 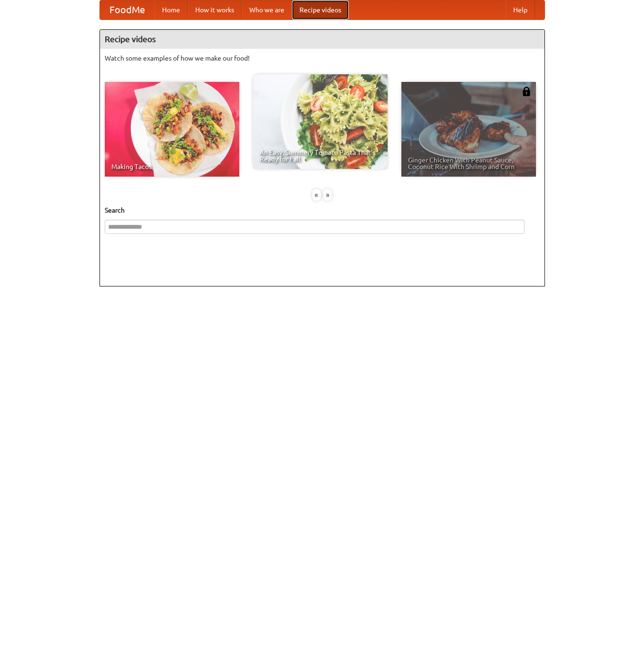 I want to click on a: Making Tacos, so click(x=172, y=129).